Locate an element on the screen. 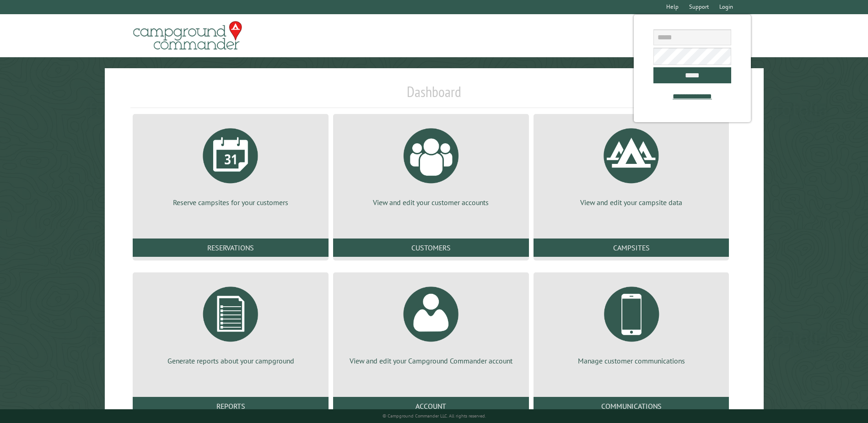  p: Reserve campsites for your customers is located at coordinates (231, 202).